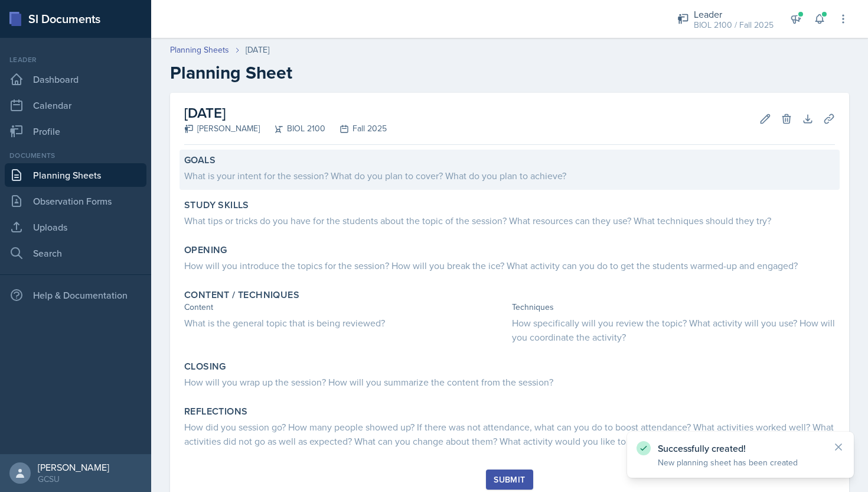  Describe the element at coordinates (510, 382) in the screenshot. I see `div: How will you wrap up the session? How will you summarize the content from the session?` at that location.